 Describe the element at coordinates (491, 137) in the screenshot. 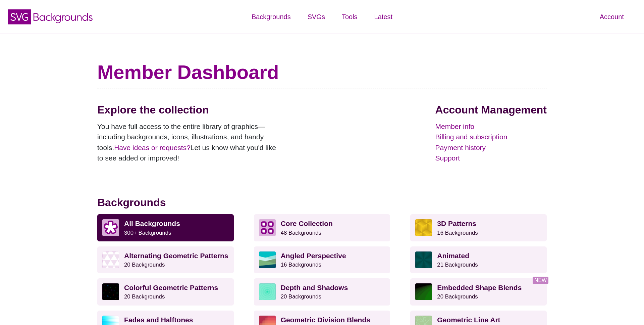

I see `a: Billing and subscription` at that location.